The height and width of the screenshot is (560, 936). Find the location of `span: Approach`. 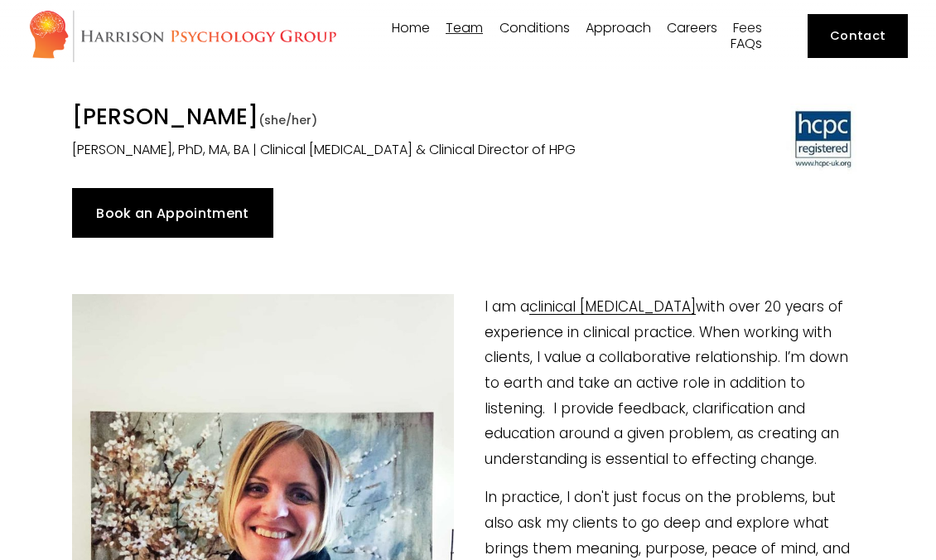

span: Approach is located at coordinates (618, 28).